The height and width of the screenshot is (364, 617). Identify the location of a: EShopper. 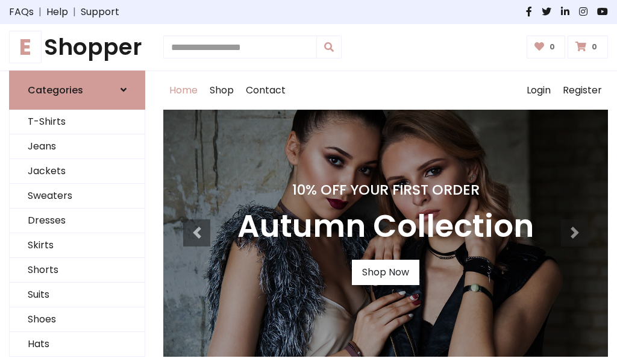
(77, 47).